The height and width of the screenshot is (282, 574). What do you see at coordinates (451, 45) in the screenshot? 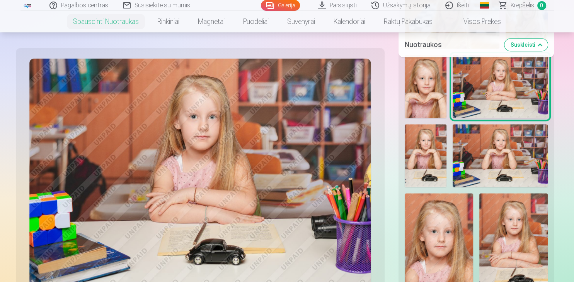
I see `h5: Nuotraukos` at bounding box center [451, 45].